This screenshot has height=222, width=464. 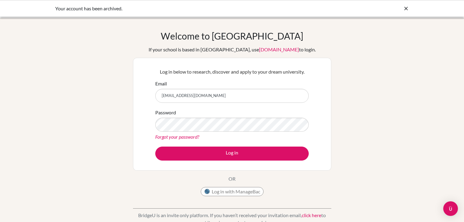 I want to click on a: click here, so click(x=311, y=215).